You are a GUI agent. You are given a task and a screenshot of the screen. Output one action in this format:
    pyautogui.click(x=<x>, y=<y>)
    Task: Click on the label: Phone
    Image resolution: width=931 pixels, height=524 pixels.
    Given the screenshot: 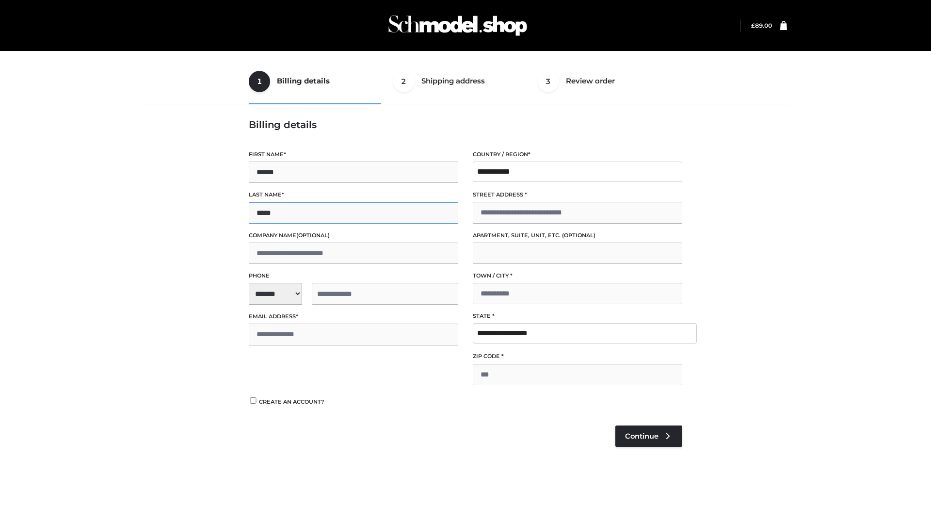 What is the action you would take?
    pyautogui.click(x=354, y=275)
    